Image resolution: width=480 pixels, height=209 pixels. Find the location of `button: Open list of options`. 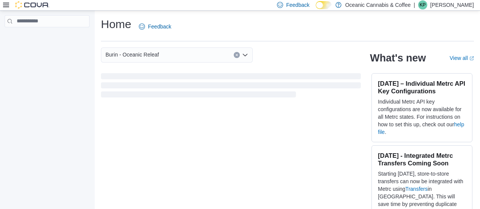

button: Open list of options is located at coordinates (245, 55).